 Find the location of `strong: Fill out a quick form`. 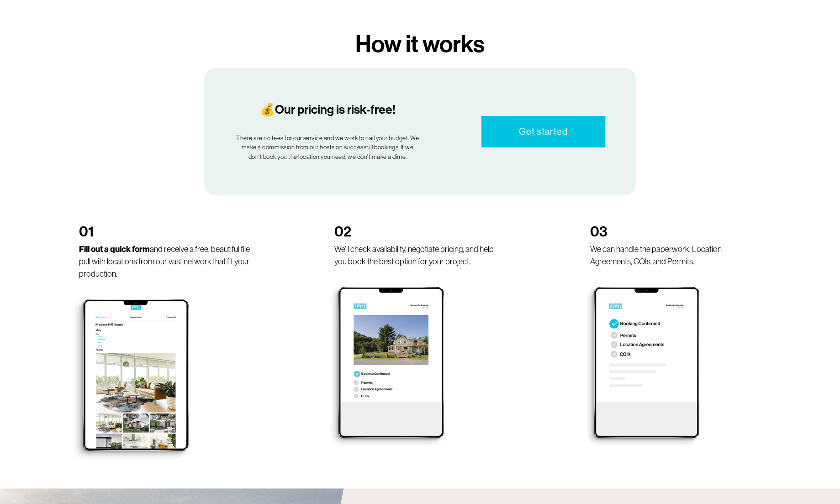

strong: Fill out a quick form is located at coordinates (114, 250).